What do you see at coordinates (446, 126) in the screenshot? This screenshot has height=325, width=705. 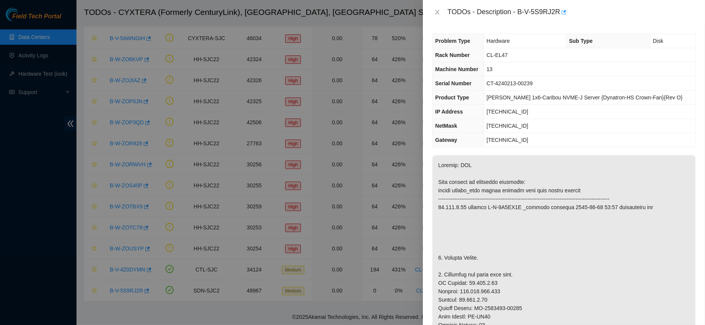 I see `span: NetMask` at bounding box center [446, 126].